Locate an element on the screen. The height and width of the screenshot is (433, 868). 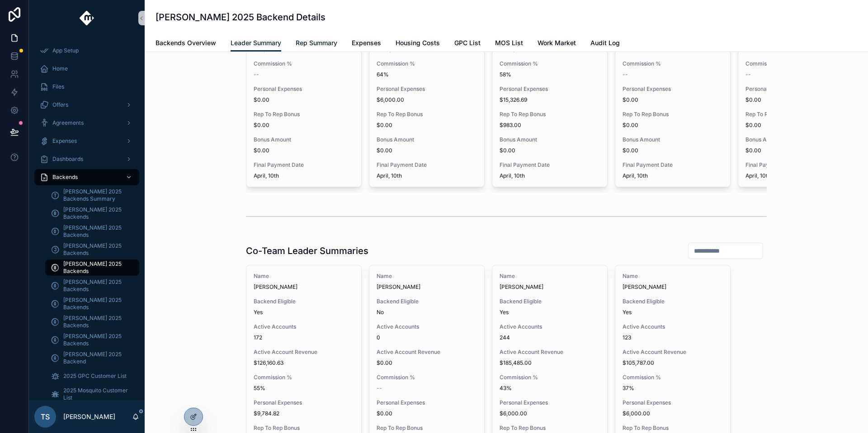
span: April, 10th is located at coordinates (427, 176).